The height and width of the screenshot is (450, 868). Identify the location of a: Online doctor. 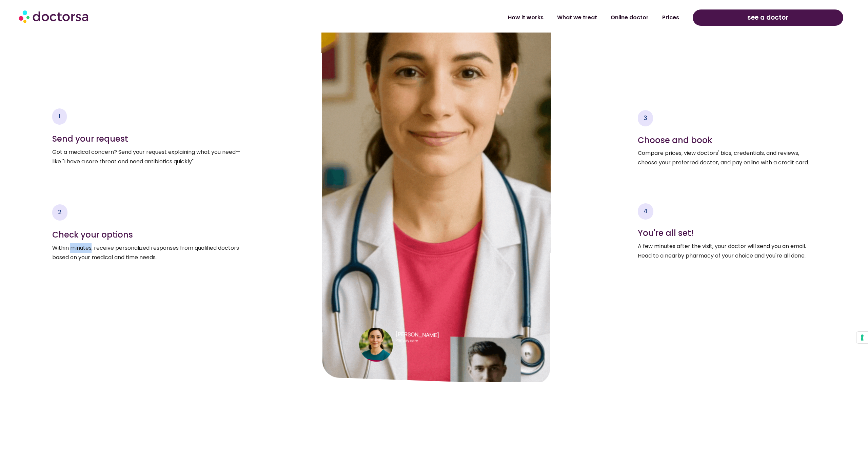
(629, 17).